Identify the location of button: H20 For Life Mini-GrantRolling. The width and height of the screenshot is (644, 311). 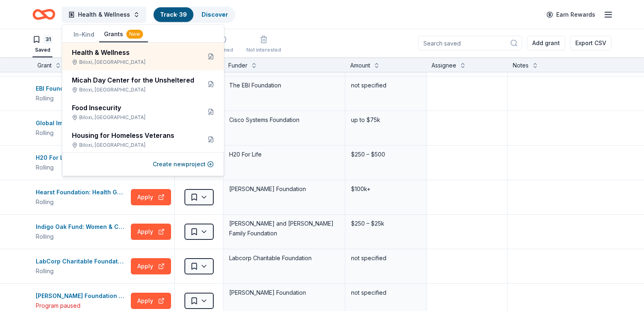
(82, 162).